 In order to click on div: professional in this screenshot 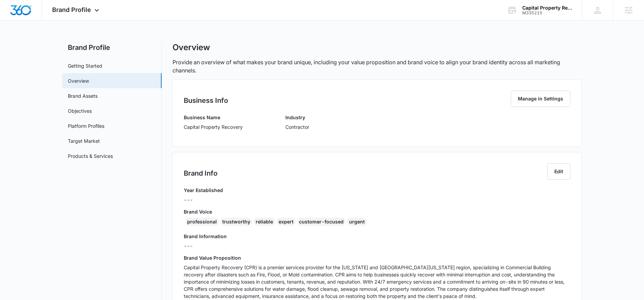, I will do `click(202, 222)`.